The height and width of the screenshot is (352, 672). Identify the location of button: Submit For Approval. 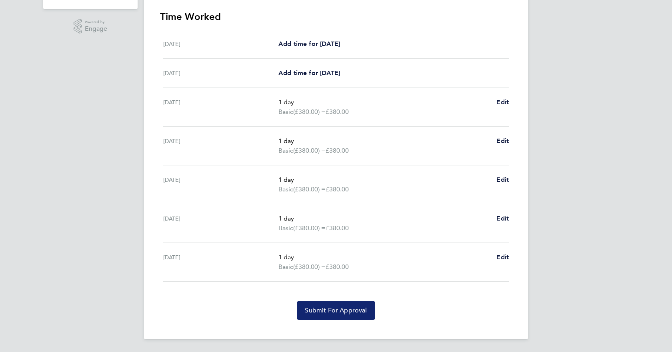
(335, 311).